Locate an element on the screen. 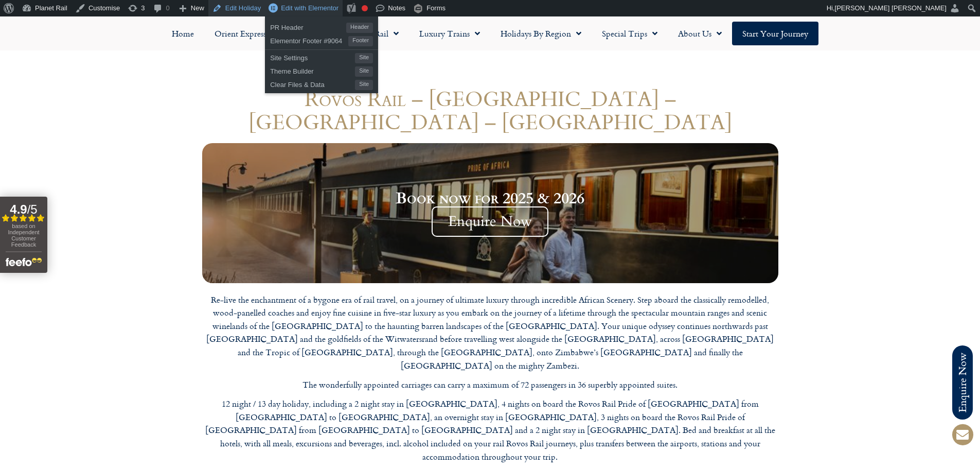 Image resolution: width=980 pixels, height=469 pixels. span: PR Header is located at coordinates (308, 26).